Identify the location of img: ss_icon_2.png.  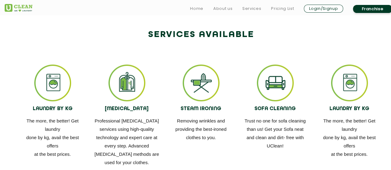
(127, 83).